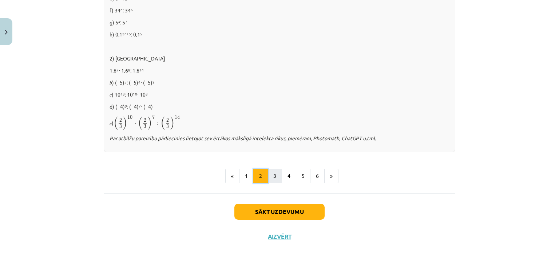 Image resolution: width=559 pixels, height=266 pixels. Describe the element at coordinates (119, 21) in the screenshot. I see `sup: a` at that location.